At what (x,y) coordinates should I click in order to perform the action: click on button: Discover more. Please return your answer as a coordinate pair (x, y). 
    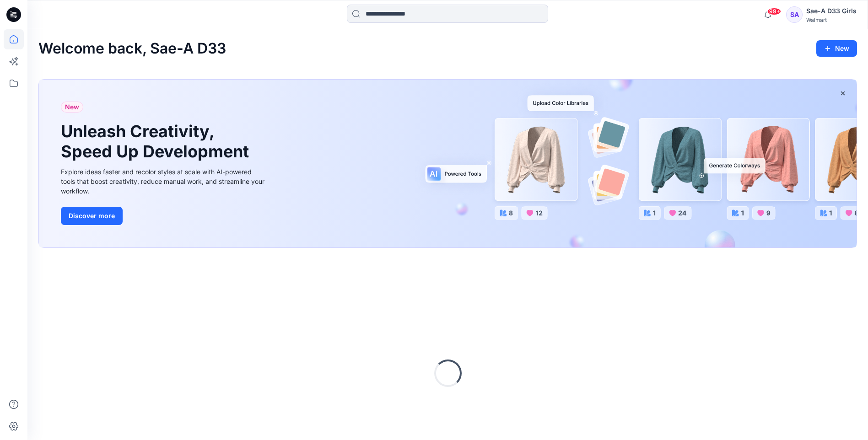
    Looking at the image, I should click on (92, 216).